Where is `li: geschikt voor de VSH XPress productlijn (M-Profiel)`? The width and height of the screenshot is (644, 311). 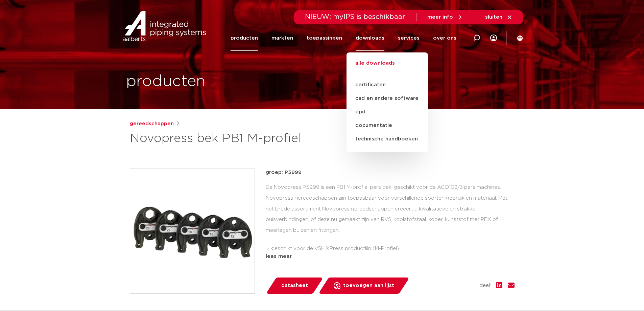 li: geschikt voor de VSH XPress productlijn (M-Profiel) is located at coordinates (393, 249).